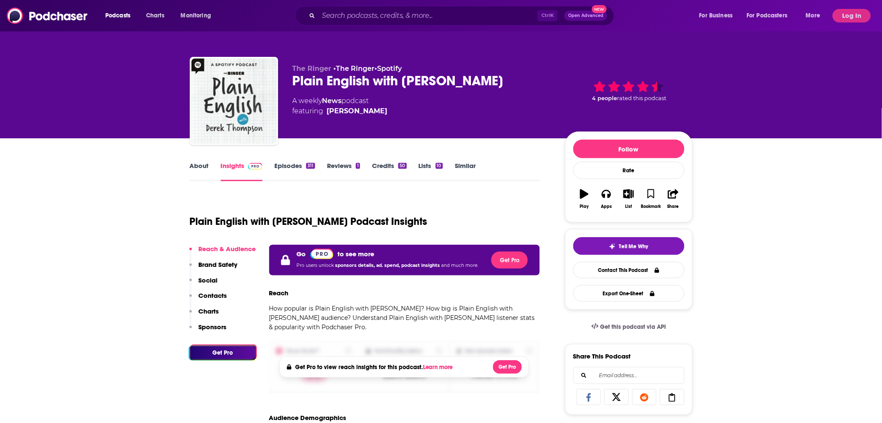  Describe the element at coordinates (629, 91) in the screenshot. I see `div: 4 peoplerated this podcast` at that location.